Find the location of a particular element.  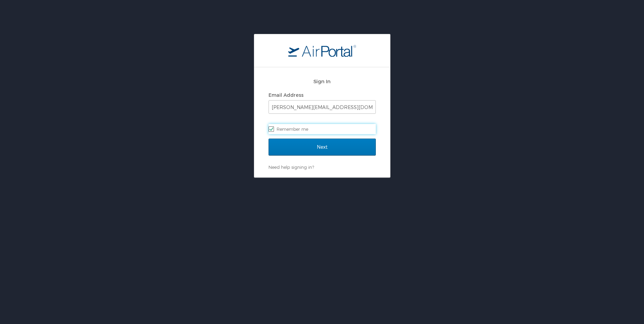

label: Remember me is located at coordinates (322, 129).